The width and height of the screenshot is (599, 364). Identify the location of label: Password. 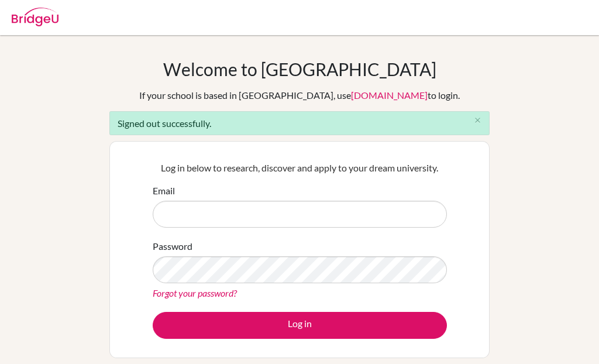
(172, 247).